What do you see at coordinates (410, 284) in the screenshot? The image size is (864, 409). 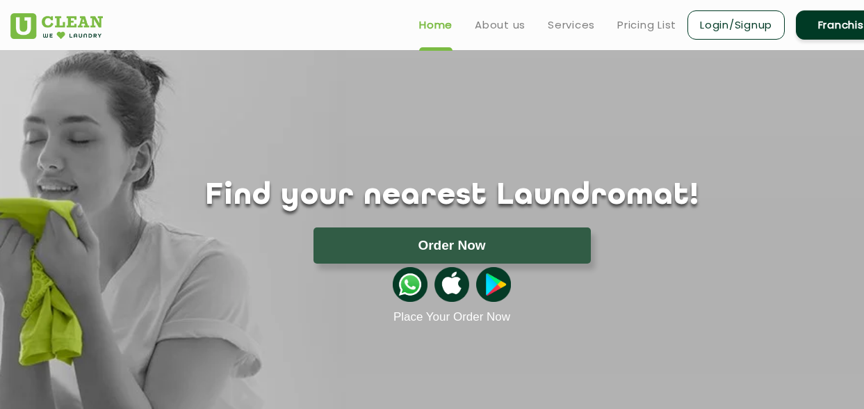 I see `img: whatsappicon.png` at bounding box center [410, 284].